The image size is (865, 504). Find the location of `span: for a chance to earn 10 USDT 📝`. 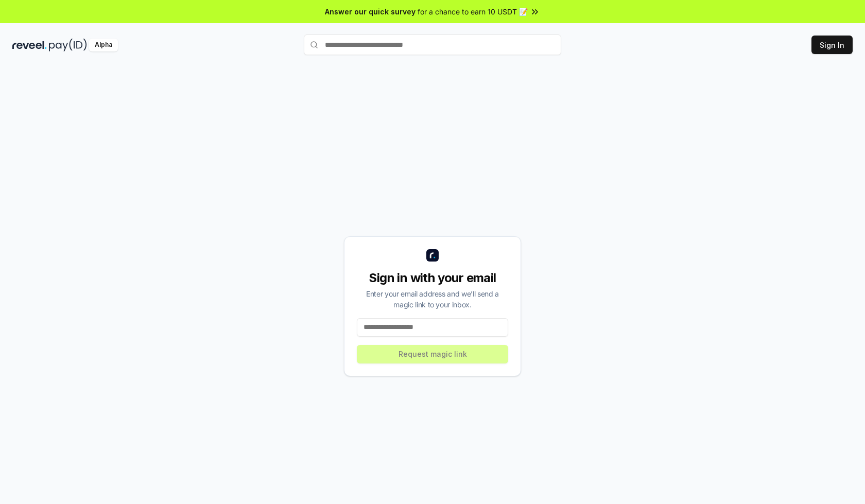

span: for a chance to earn 10 USDT 📝 is located at coordinates (473, 12).